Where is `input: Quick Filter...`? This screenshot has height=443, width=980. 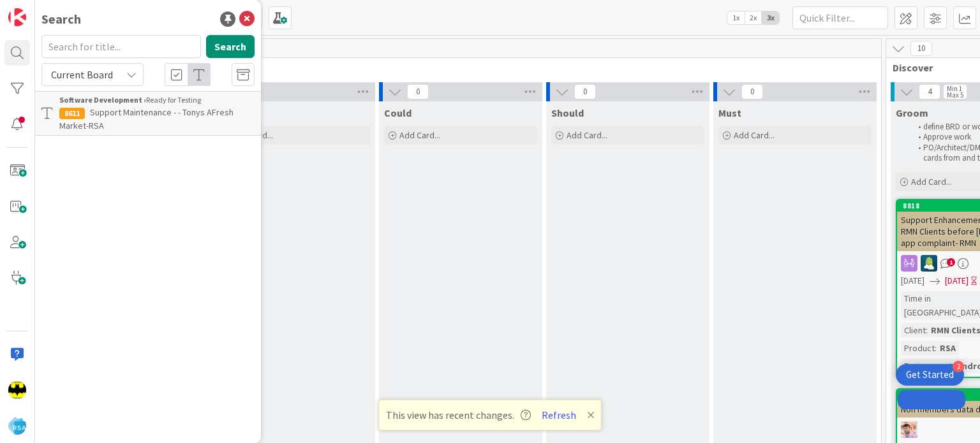
input: Quick Filter... is located at coordinates (840, 18).